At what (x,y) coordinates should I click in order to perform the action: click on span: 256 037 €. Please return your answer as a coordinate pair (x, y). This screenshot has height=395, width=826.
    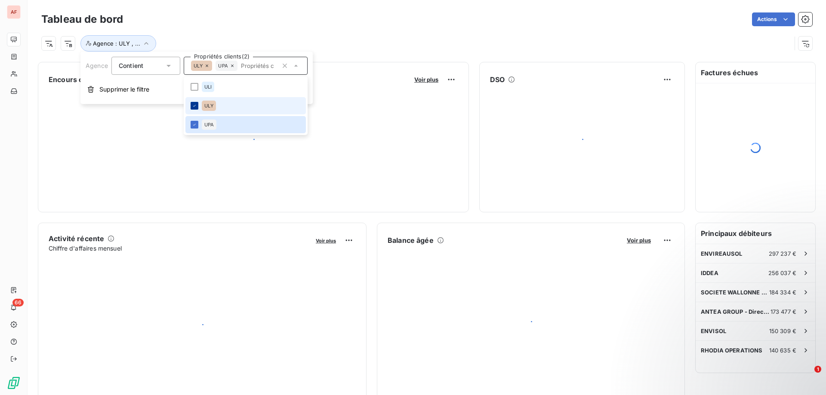
    Looking at the image, I should click on (782, 273).